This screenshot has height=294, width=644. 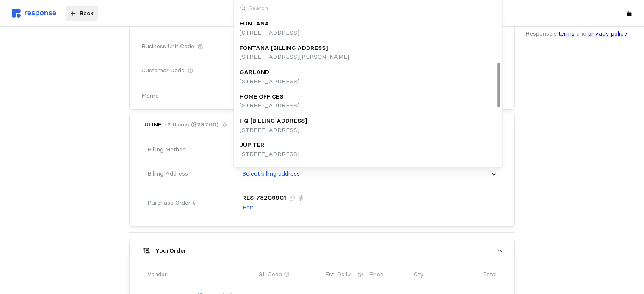 I want to click on a: privacy policy, so click(x=607, y=33).